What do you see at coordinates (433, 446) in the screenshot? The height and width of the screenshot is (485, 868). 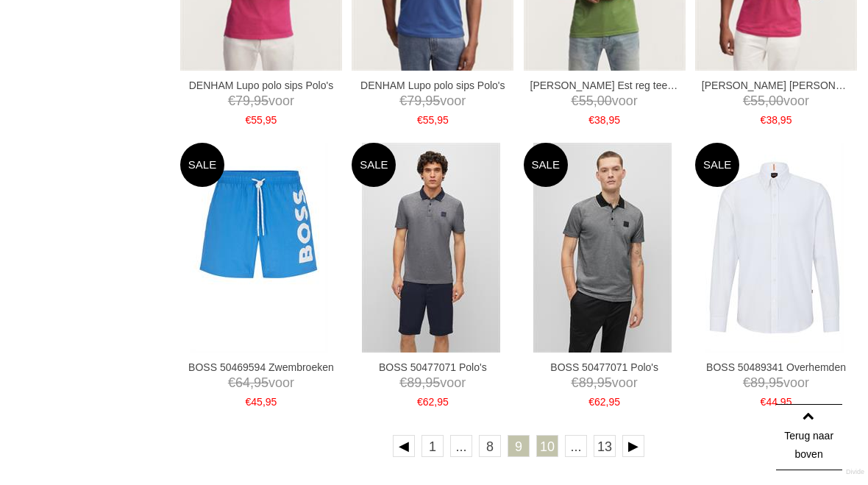 I see `a: 1` at bounding box center [433, 446].